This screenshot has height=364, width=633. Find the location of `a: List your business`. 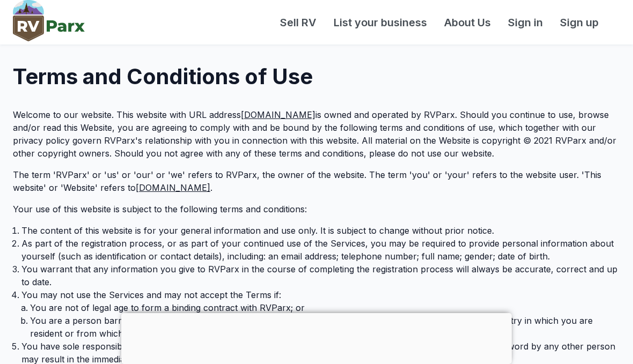

a: List your business is located at coordinates (380, 23).